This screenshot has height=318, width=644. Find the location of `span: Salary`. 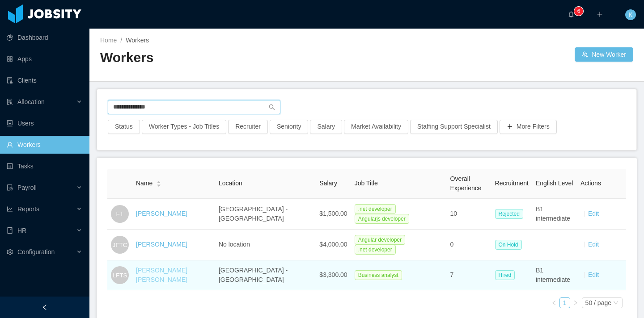

span: Salary is located at coordinates (329, 183).